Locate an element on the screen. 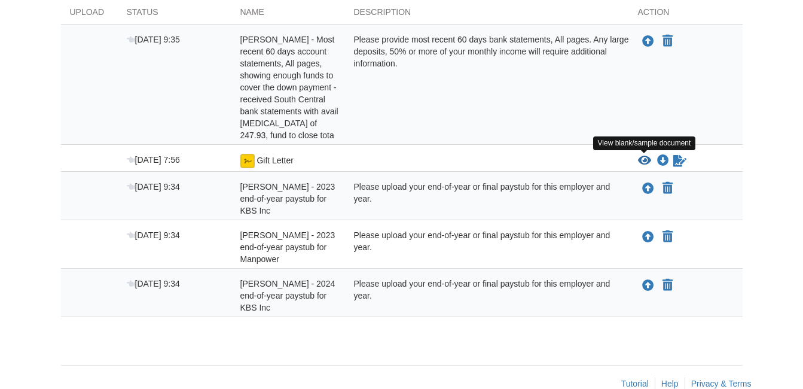  button: Declare Delores Barlow - Most recent 60 days account statements, All pages, showing enough funds ... is located at coordinates (667, 41).